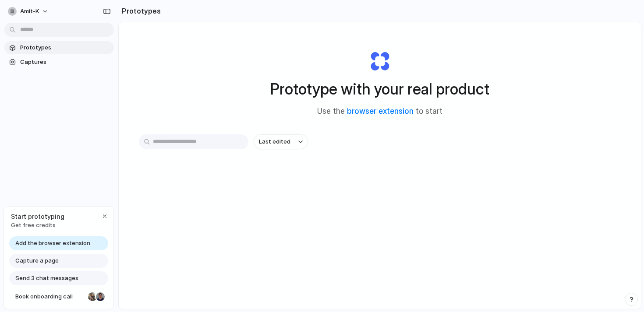  Describe the element at coordinates (380, 111) in the screenshot. I see `span: Use the to start` at that location.